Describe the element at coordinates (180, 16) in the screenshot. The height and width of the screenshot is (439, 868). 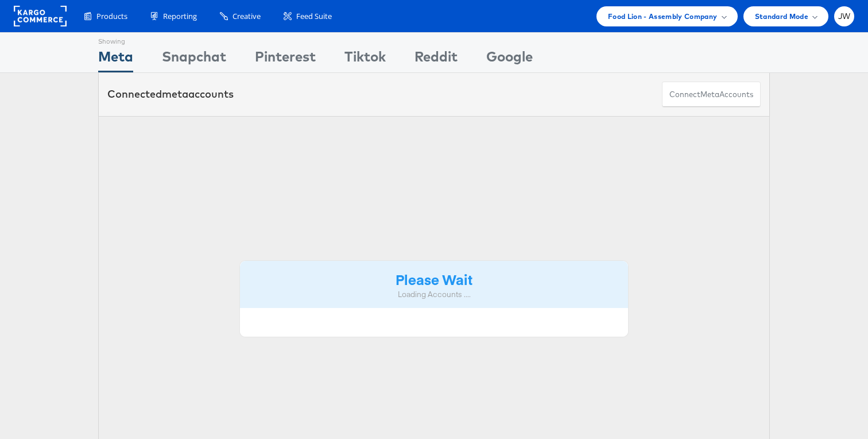
I see `span: Reporting` at that location.